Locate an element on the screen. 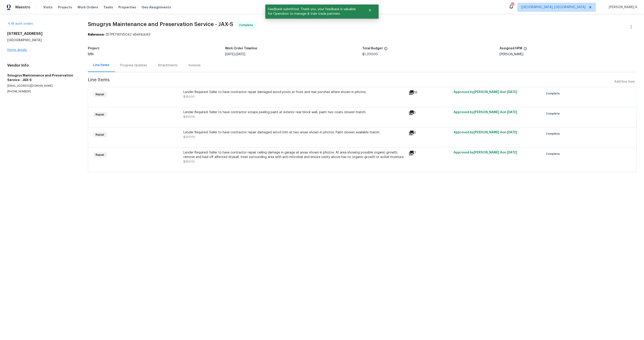  a: Home details is located at coordinates (17, 50).